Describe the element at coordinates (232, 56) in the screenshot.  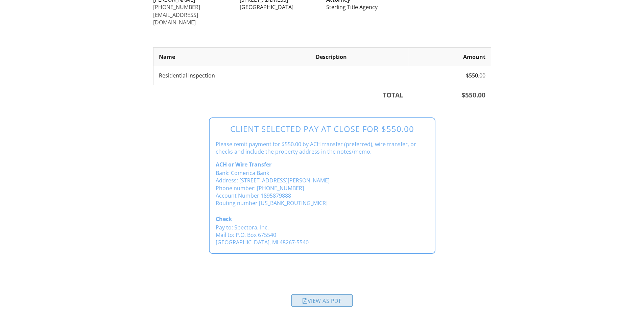
I see `th: Name` at that location.